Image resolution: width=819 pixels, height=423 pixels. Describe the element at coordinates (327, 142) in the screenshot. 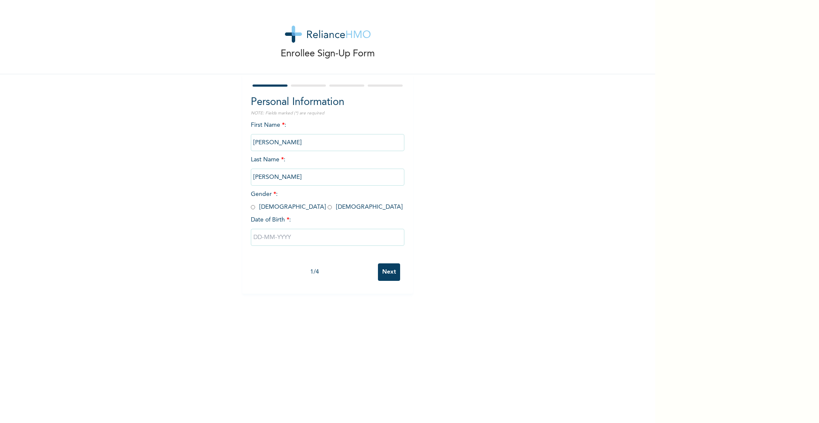

I see `input: Enter your first name` at that location.